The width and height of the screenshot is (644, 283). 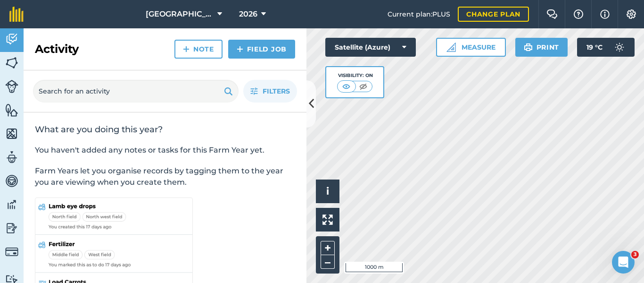 What do you see at coordinates (328, 191) in the screenshot?
I see `span: i` at bounding box center [328, 191].